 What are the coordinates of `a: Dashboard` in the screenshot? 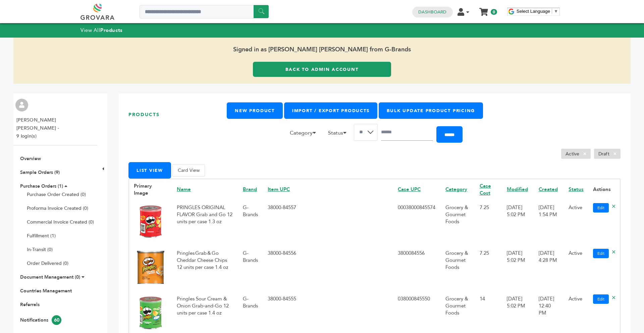 It's located at (432, 12).